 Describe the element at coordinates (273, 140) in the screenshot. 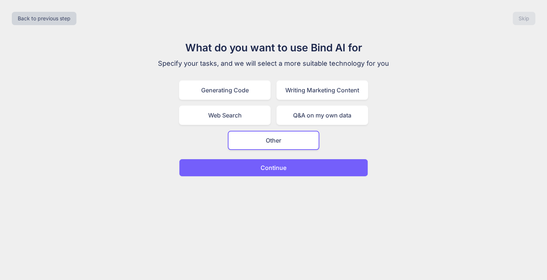

I see `div: Other` at that location.